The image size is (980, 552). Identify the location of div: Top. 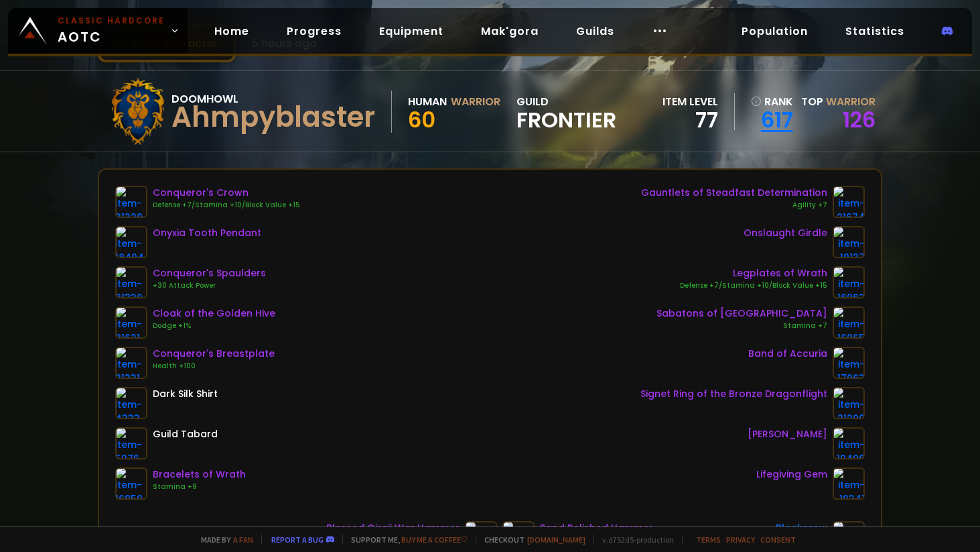
(838, 101).